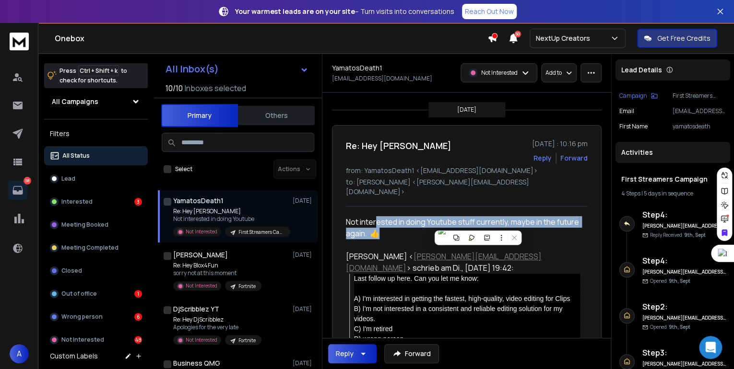 This screenshot has width=734, height=369. What do you see at coordinates (192, 69) in the screenshot?
I see `h1: All Inbox(s)` at bounding box center [192, 69].